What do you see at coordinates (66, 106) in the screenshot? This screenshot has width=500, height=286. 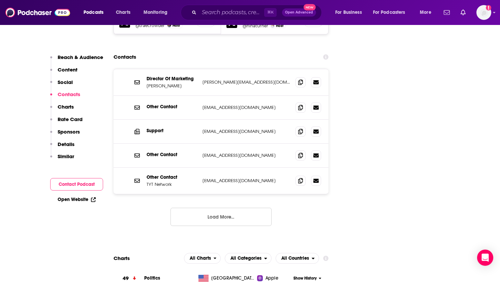 I see `p: Charts` at bounding box center [66, 106].